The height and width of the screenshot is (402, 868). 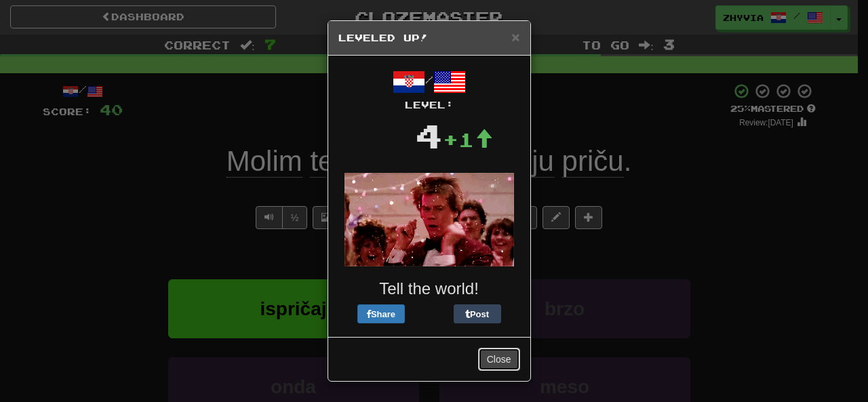 What do you see at coordinates (429, 220) in the screenshot?
I see `img: kevin-bacon-45c228efc3db0f333faed3a78f19b6d7c867765aaadacaa7c55ae667c030a76f.gif` at bounding box center [429, 220].